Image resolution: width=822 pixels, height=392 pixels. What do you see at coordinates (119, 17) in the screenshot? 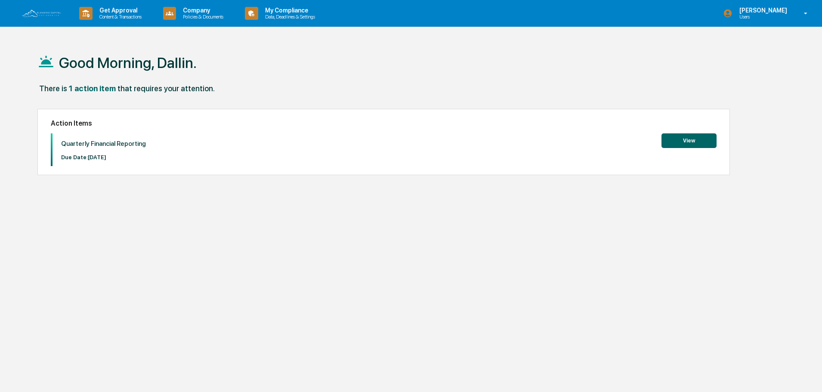
I see `p: Content & Transactions` at bounding box center [119, 17].